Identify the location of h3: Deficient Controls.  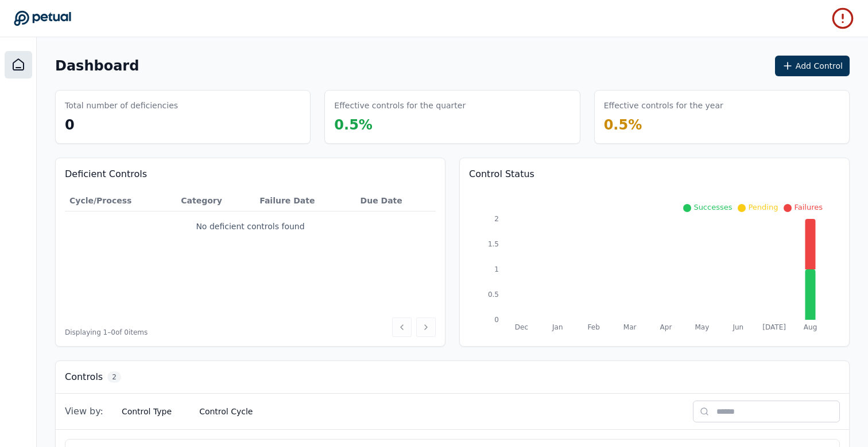
(250, 174).